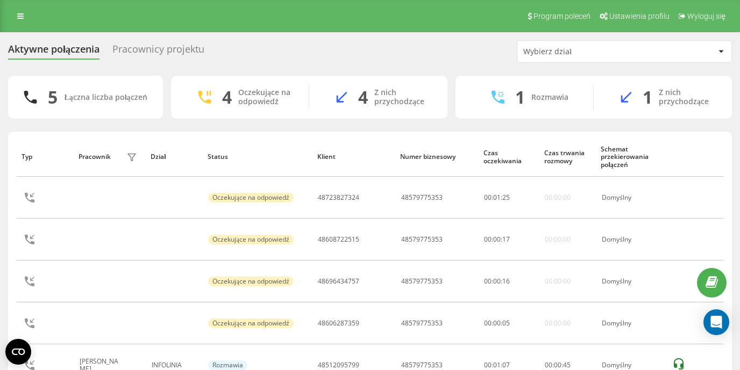  Describe the element at coordinates (631, 157) in the screenshot. I see `div: Schemat przekierowania połączeń` at that location.